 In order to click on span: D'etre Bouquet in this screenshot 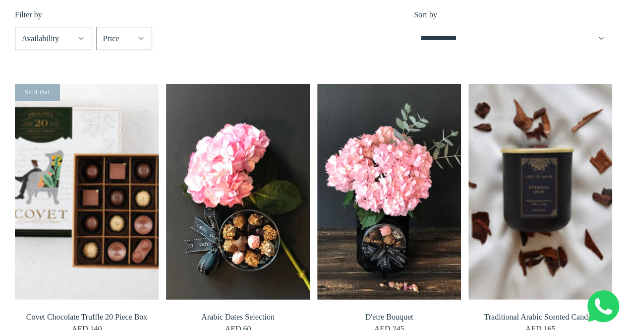, I will do `click(389, 317)`.